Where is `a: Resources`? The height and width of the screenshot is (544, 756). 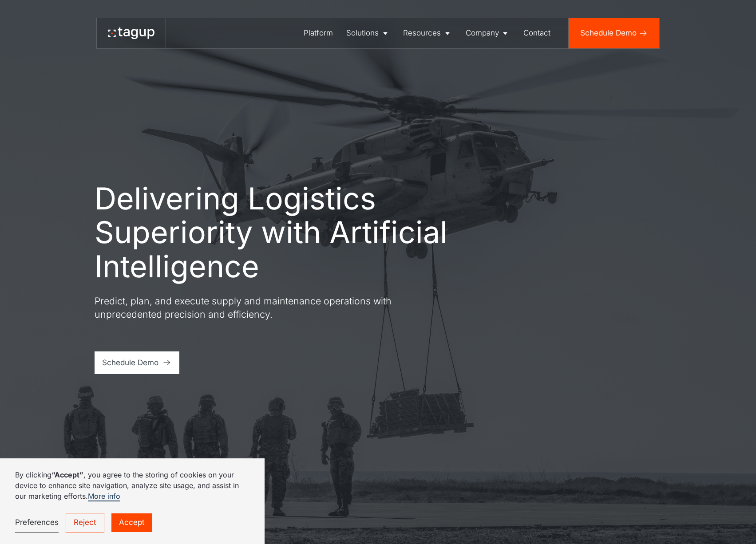
a: Resources is located at coordinates (427, 34).